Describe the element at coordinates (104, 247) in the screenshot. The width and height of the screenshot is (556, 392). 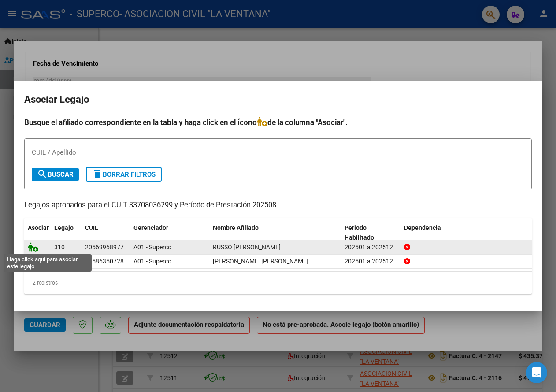
I see `div: 20569968977` at that location.